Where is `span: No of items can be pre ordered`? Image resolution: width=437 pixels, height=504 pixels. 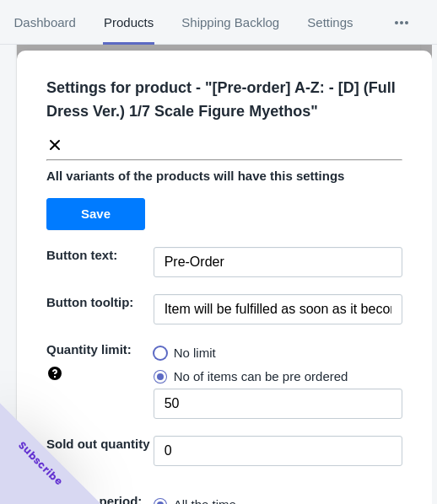 span: No of items can be pre ordered is located at coordinates (260, 377).